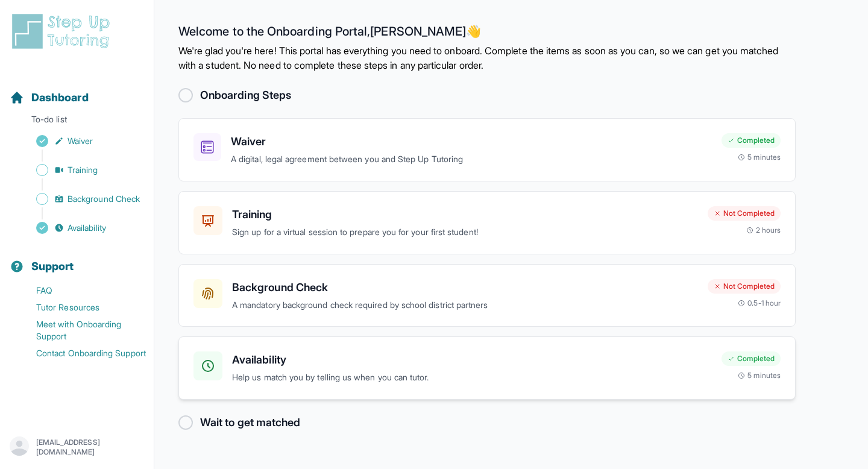 The height and width of the screenshot is (469, 868). What do you see at coordinates (76, 259) in the screenshot?
I see `button: Support` at bounding box center [76, 259].